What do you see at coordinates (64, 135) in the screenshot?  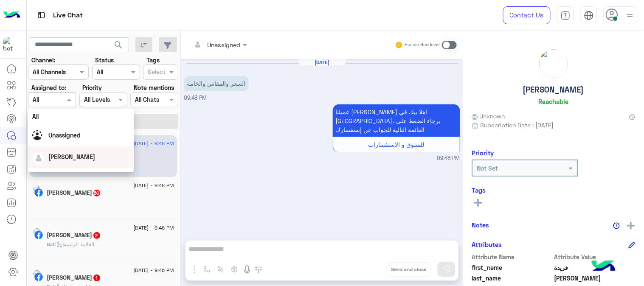 I see `span: Unassigned` at bounding box center [64, 135].